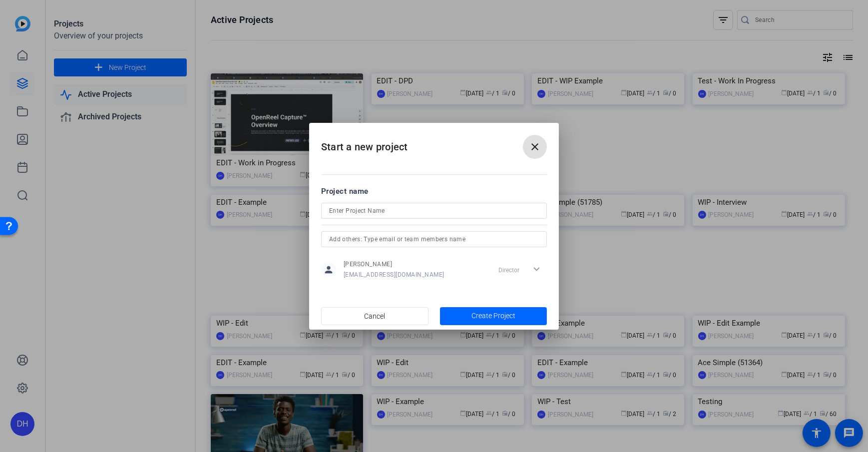 This screenshot has height=452, width=868. Describe the element at coordinates (375, 317) in the screenshot. I see `button: Cancel` at that location.